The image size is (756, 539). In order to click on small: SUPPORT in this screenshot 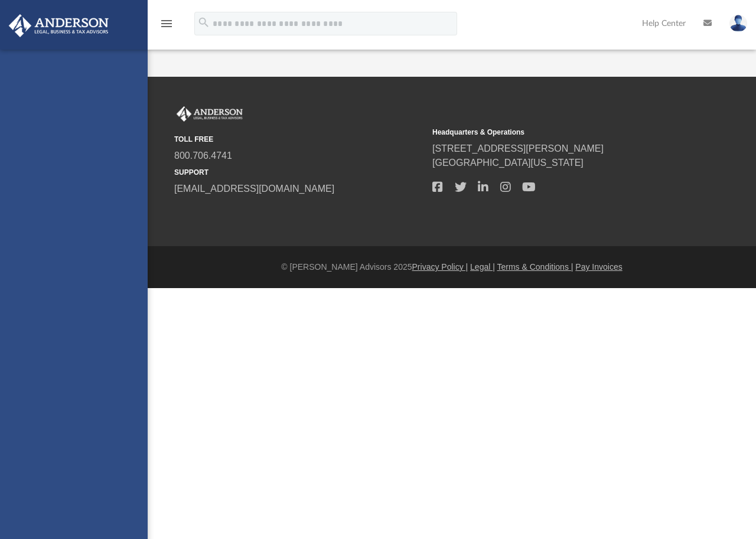, I will do `click(299, 172)`.